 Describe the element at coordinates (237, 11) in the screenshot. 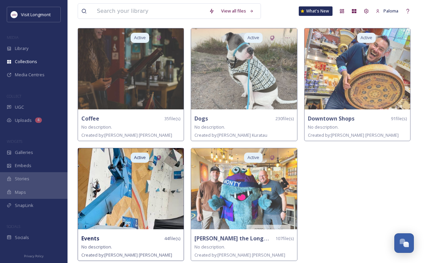

I see `div: View all files` at that location.